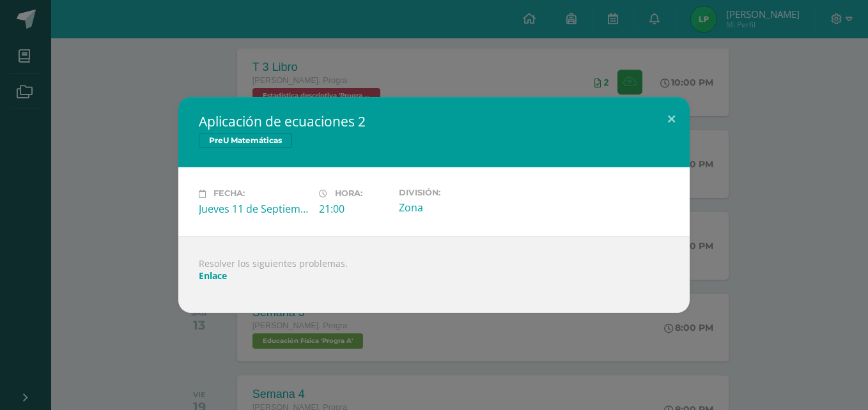 Image resolution: width=868 pixels, height=410 pixels. I want to click on div: Jueves 11 de Septiembre, so click(253, 209).